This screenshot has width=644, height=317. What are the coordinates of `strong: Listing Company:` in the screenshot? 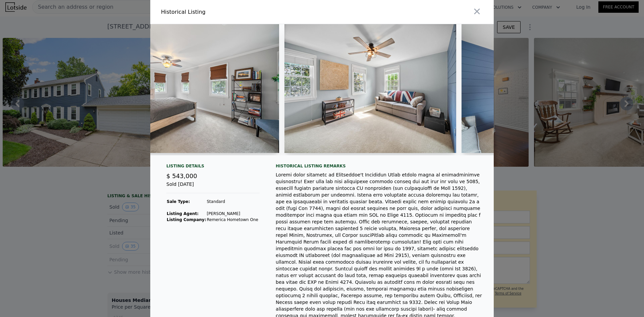 It's located at (186, 220).